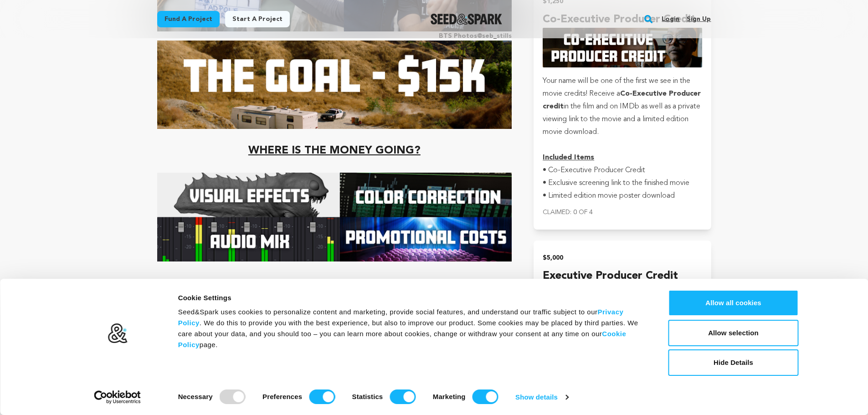 The image size is (868, 415). What do you see at coordinates (282, 397) in the screenshot?
I see `strong: Preferences` at bounding box center [282, 397].